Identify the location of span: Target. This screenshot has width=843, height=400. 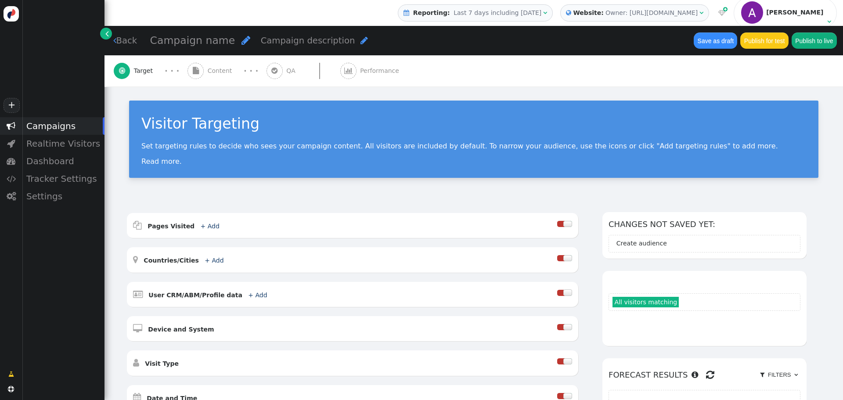
(145, 71).